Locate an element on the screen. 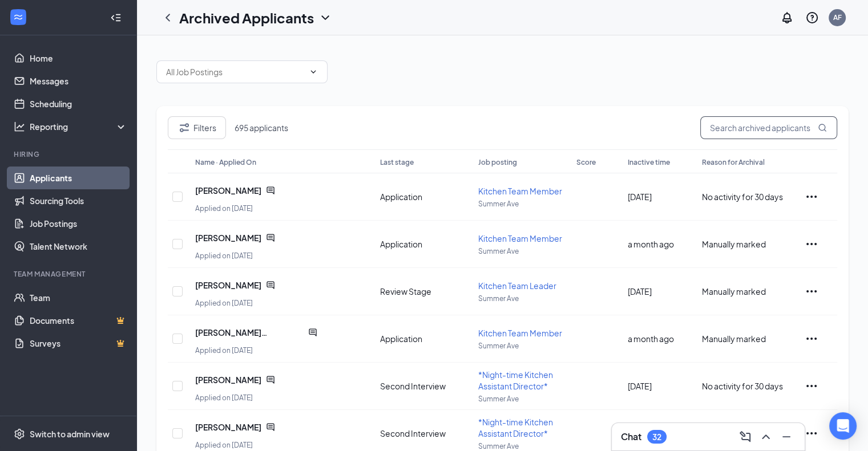 This screenshot has width=868, height=451. span: Inactive time is located at coordinates (649, 162).